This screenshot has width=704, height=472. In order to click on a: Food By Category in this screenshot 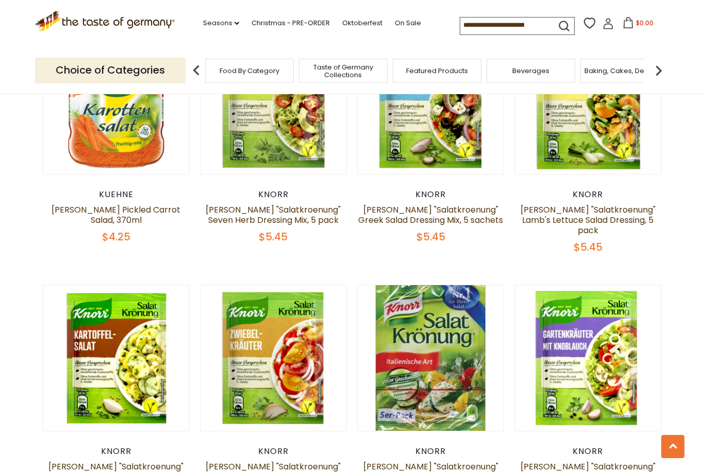, I will do `click(249, 71)`.